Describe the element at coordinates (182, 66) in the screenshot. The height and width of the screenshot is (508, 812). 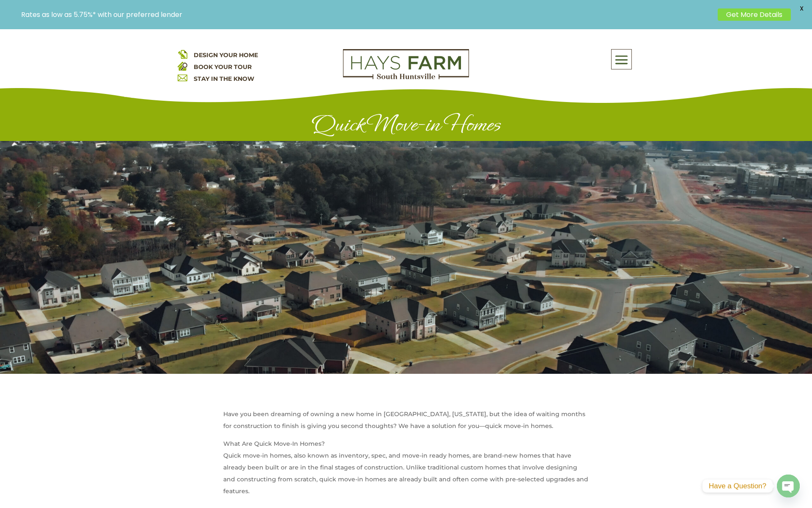
I see `img: book your home tour` at that location.